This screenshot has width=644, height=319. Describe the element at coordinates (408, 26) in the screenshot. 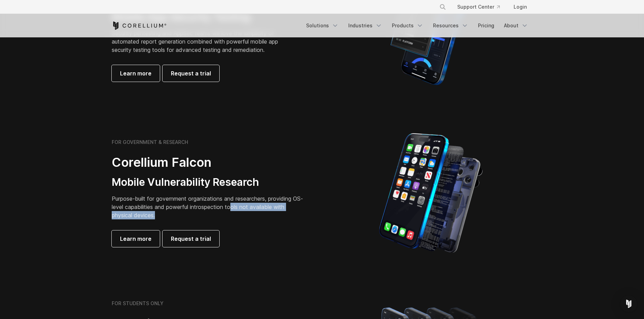

I see `a: Products` at that location.